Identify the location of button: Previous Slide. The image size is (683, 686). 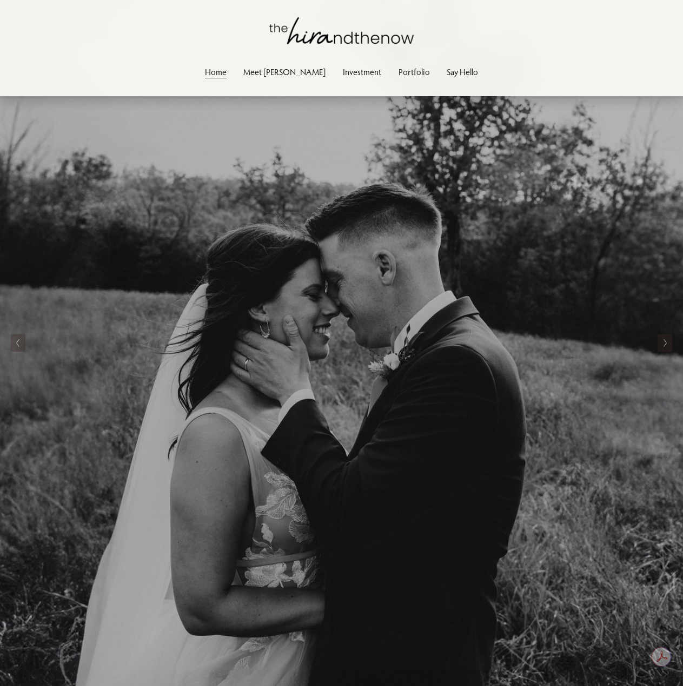
(18, 343).